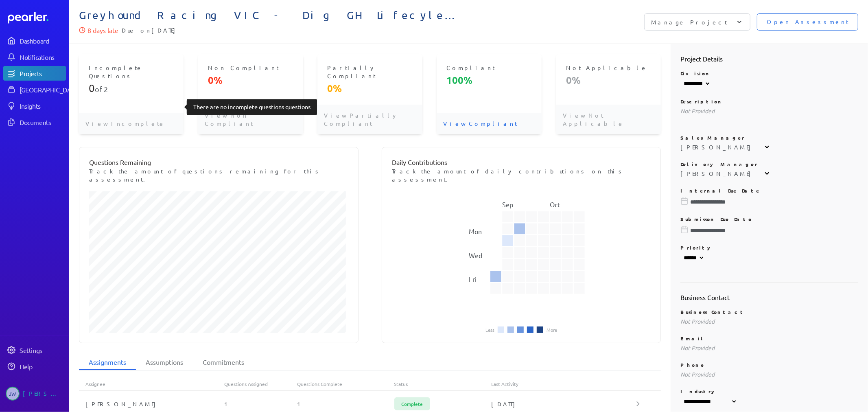 The image size is (868, 412). Describe the element at coordinates (769, 138) in the screenshot. I see `p: Sales Manager` at that location.